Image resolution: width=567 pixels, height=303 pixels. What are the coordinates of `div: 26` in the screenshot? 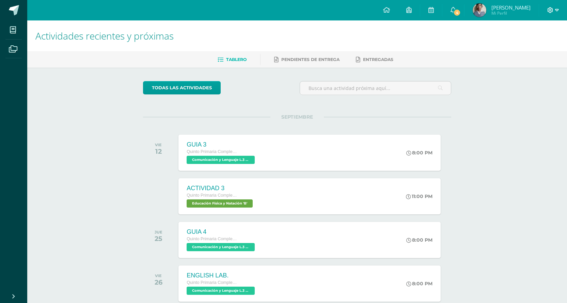 It's located at (158, 282).